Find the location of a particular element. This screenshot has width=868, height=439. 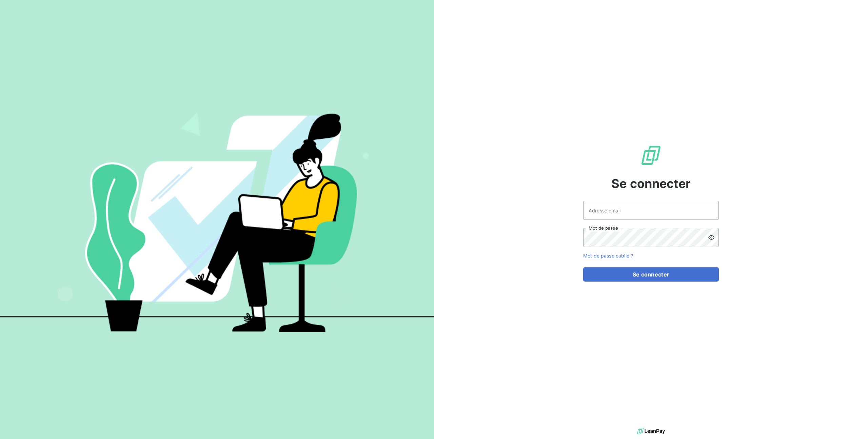

a: Mot de passe oublié ? is located at coordinates (608, 255).